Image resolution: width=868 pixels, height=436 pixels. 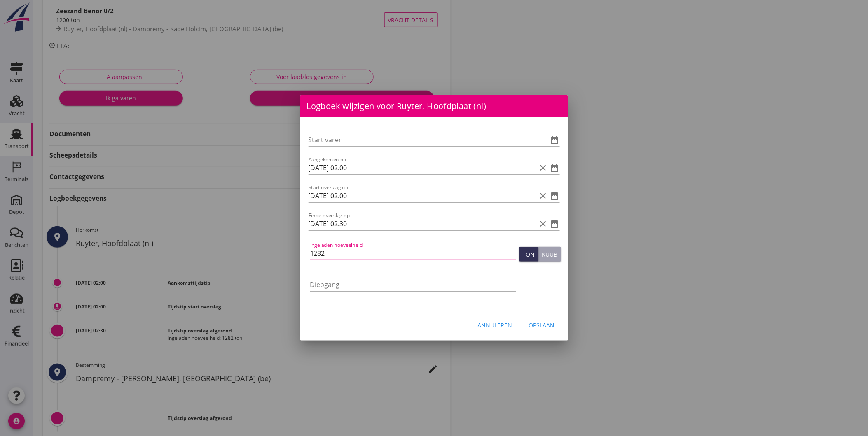 I want to click on input: Diepgang, so click(x=413, y=285).